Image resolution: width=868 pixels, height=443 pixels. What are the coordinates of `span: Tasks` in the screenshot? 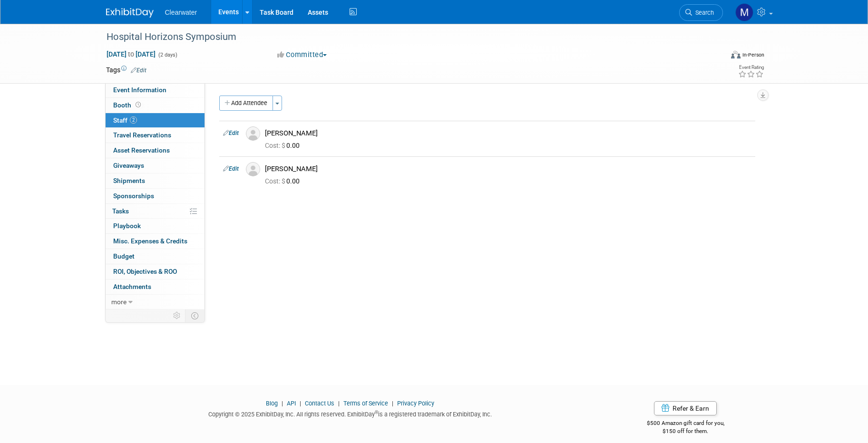 It's located at (120, 211).